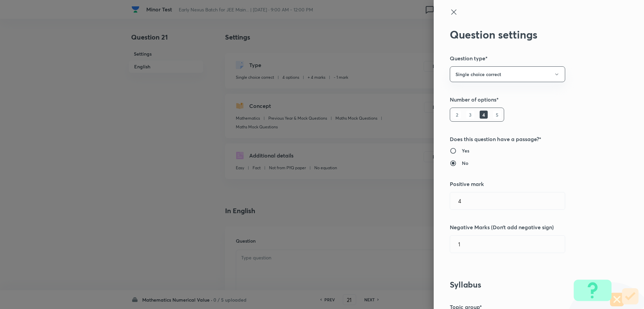  Describe the element at coordinates (528, 58) in the screenshot. I see `h5: Question type*` at that location.